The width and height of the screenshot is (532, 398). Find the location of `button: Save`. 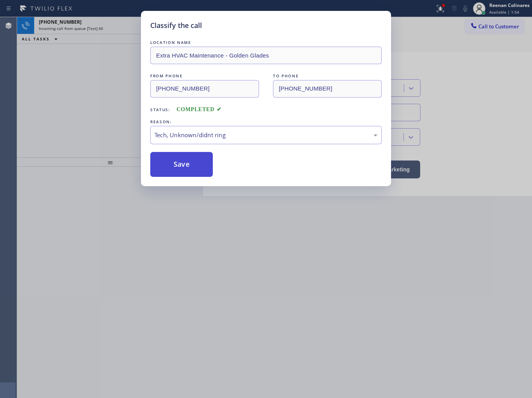

button: Save is located at coordinates (181, 165).